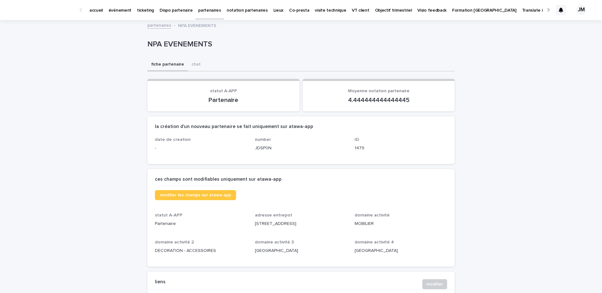  Describe the element at coordinates (195, 195) in the screenshot. I see `a: modifier les champs sur atawa-app` at that location.